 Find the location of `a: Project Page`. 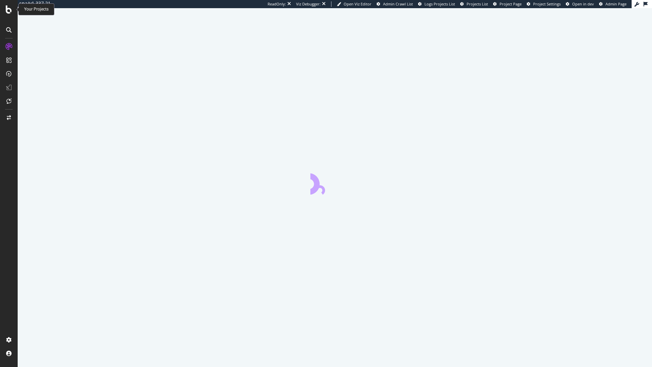

a: Project Page is located at coordinates (508, 4).